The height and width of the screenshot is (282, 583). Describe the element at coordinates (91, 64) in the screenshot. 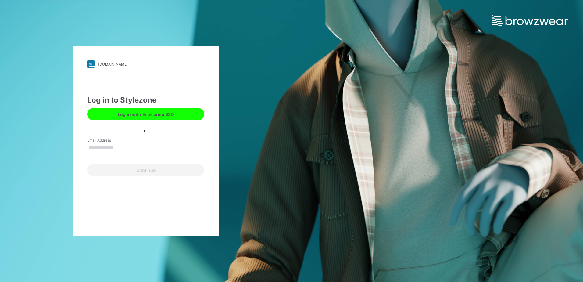

I see `img: stylezone-logo.562084cfcfab977791bfbf7441f1a819.svg` at that location.